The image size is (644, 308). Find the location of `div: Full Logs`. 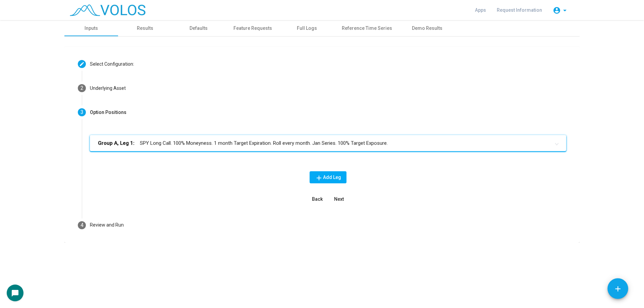

div: Full Logs is located at coordinates (307, 28).